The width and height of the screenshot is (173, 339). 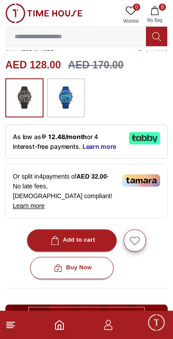 What do you see at coordinates (141, 180) in the screenshot?
I see `img: Tamara` at bounding box center [141, 180].